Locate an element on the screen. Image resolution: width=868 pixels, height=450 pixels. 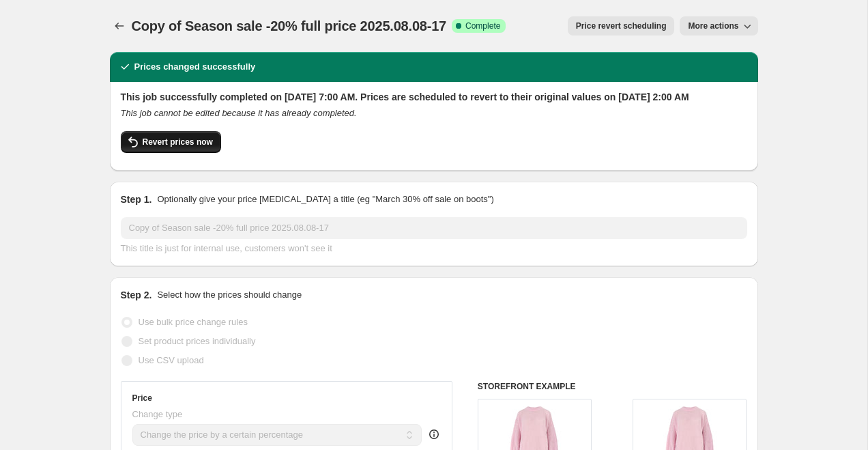
i: This job cannot be edited because it has already completed. is located at coordinates (239, 113).